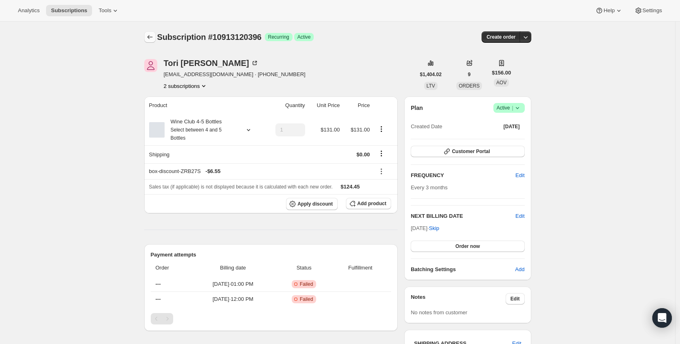 The width and height of the screenshot is (680, 344). I want to click on button: Create order, so click(501, 37).